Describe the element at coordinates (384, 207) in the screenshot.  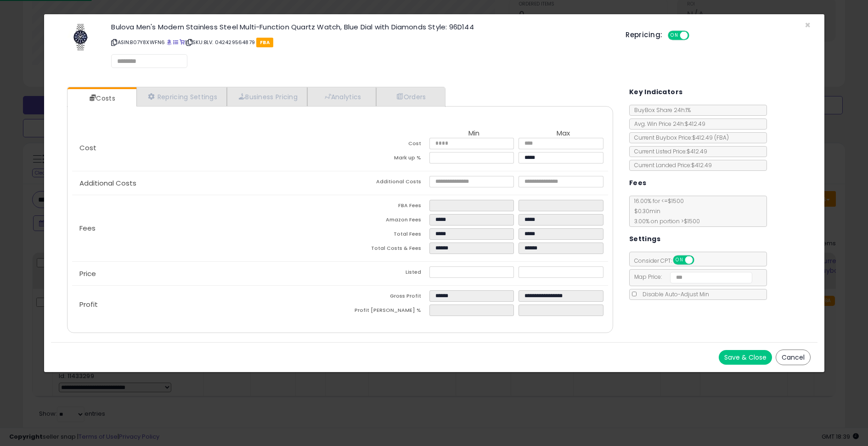
I see `td: FBA Fees` at that location.